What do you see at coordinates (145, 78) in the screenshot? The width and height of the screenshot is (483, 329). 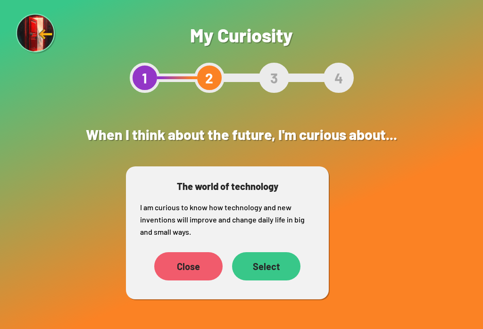 I see `div: 1` at bounding box center [145, 78].